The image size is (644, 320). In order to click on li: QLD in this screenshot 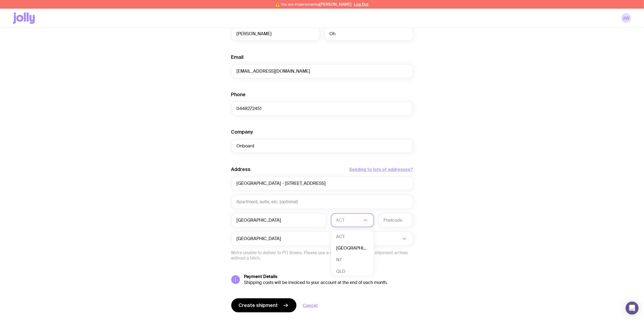, I will do `click(353, 271)`.